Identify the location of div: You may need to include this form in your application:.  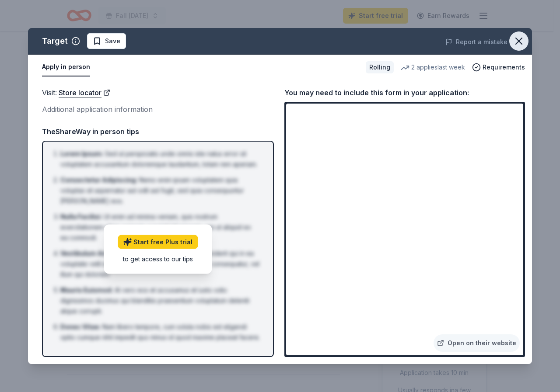
(404, 93).